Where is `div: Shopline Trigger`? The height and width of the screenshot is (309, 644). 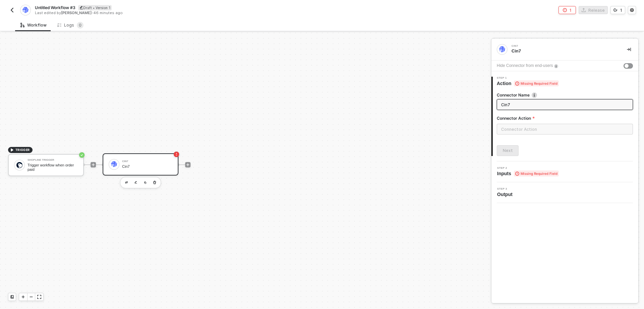 div: Shopline Trigger is located at coordinates (53, 160).